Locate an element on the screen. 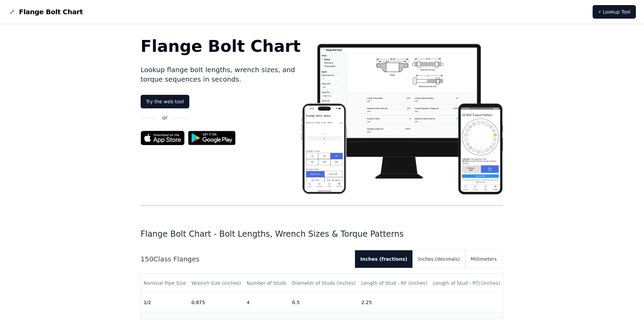  th: Nominal Pipe Size is located at coordinates (165, 283).